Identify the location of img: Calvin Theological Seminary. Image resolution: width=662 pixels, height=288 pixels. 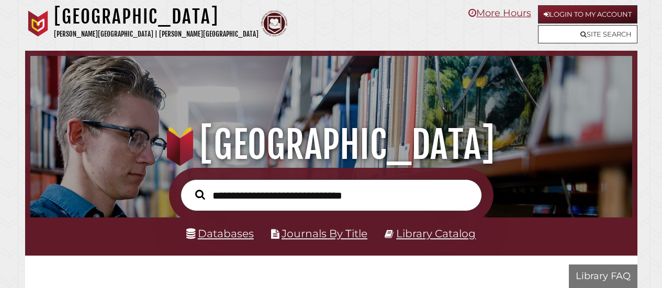
(274, 24).